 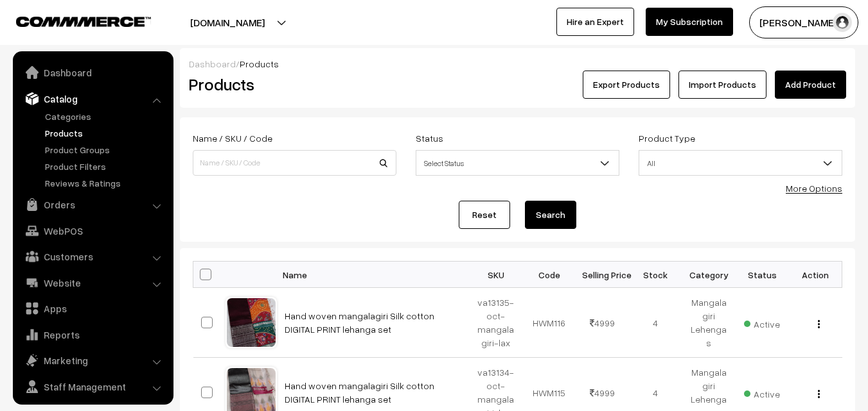 What do you see at coordinates (842, 22) in the screenshot?
I see `img: user` at bounding box center [842, 22].